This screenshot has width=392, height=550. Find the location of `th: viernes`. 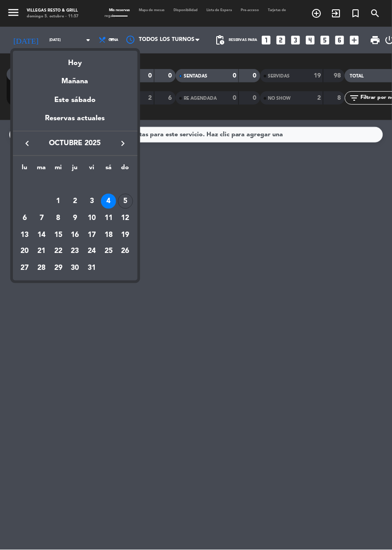

th: viernes is located at coordinates (92, 169).